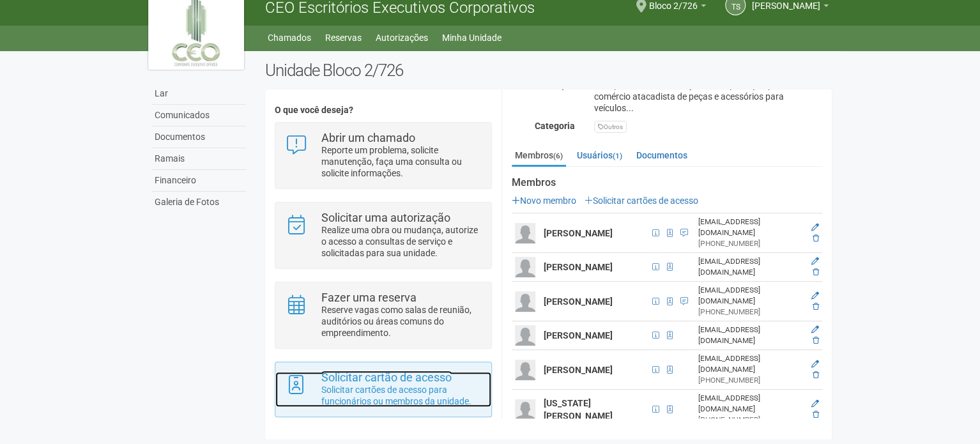  What do you see at coordinates (558, 156) in the screenshot?
I see `font: (6)` at bounding box center [558, 156].